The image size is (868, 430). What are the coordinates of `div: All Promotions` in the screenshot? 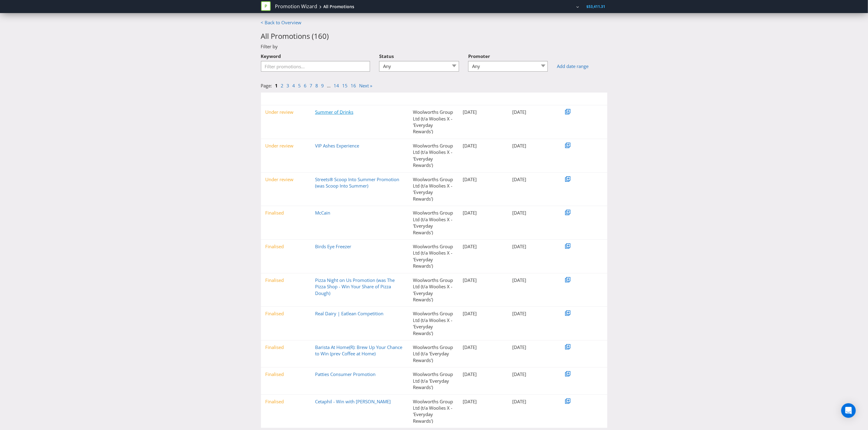 It's located at (339, 6).